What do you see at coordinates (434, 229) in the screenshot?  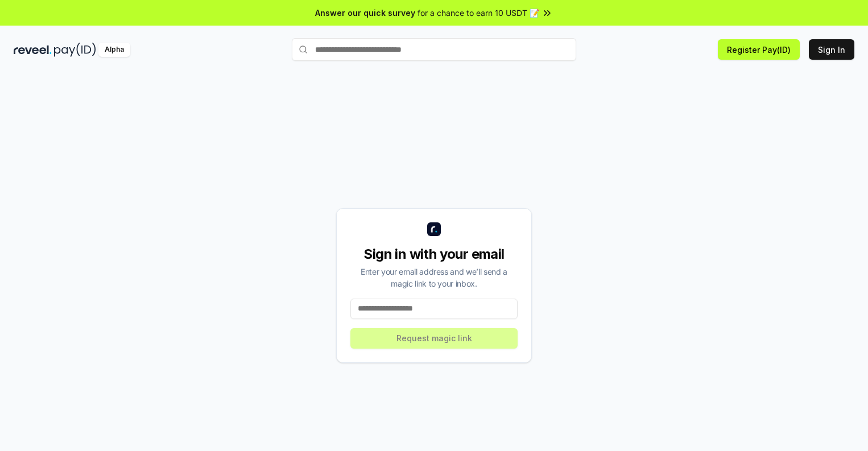 I see `img: logo_small` at bounding box center [434, 229].